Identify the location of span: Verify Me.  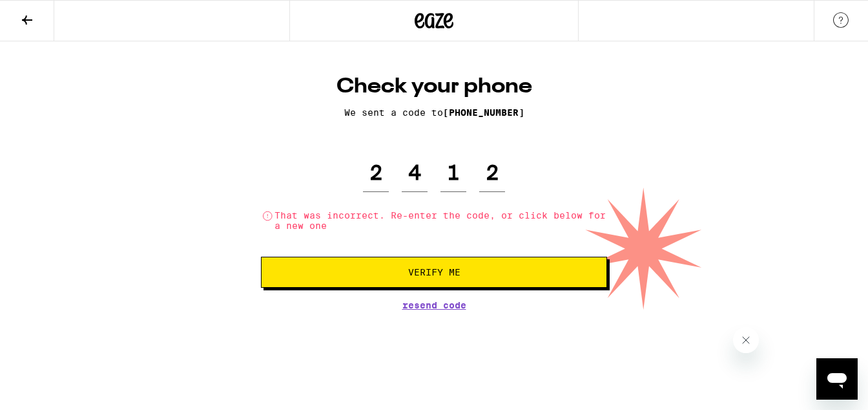
(434, 273).